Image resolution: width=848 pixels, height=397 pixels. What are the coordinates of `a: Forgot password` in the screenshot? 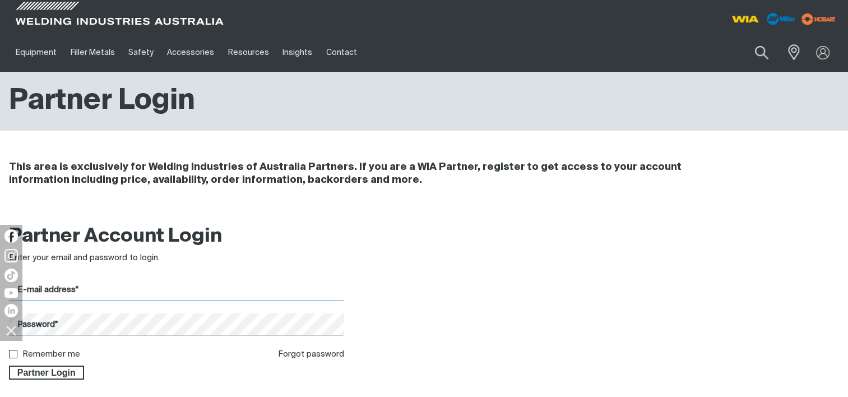 It's located at (311, 354).